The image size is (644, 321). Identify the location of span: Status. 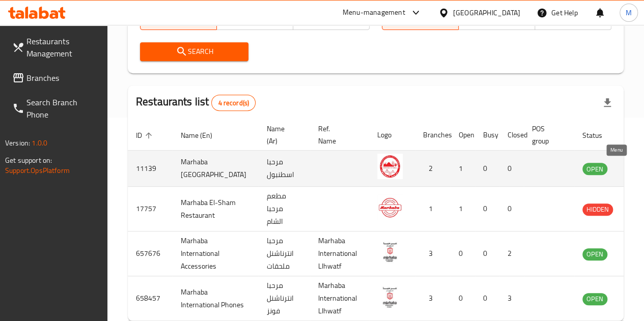
(599, 135).